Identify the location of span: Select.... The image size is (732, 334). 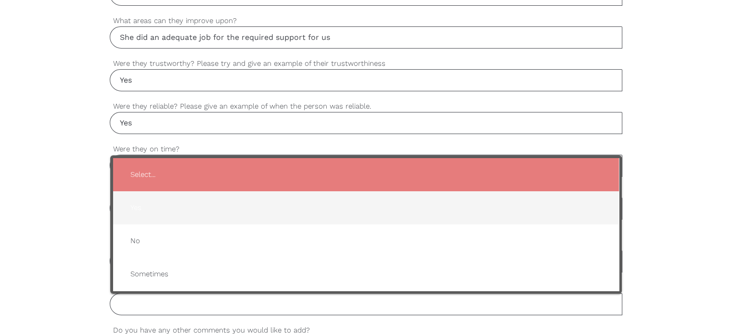
(366, 175).